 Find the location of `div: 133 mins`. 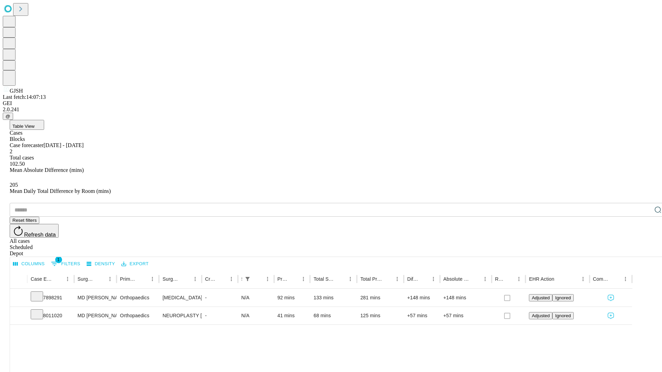

div: 133 mins is located at coordinates (333, 298).